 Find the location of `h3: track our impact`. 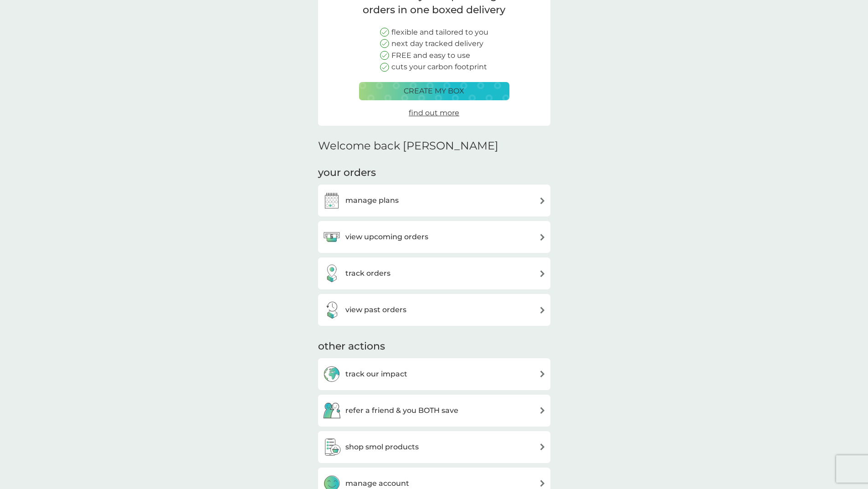

h3: track our impact is located at coordinates (376, 374).